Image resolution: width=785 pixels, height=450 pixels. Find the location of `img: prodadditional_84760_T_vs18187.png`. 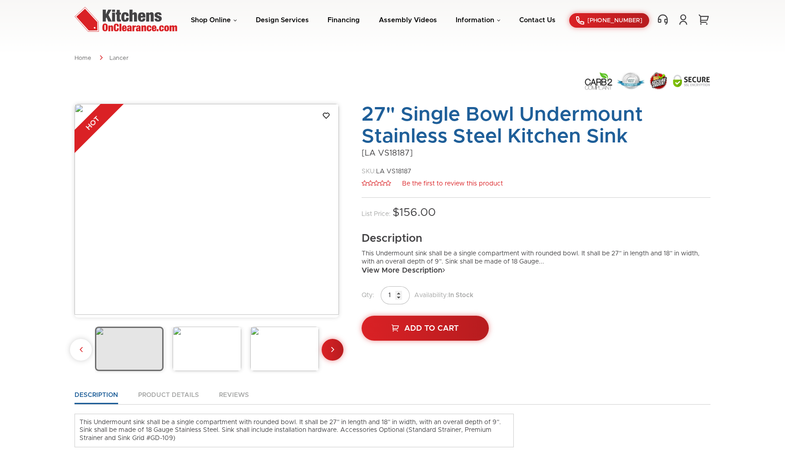

img: prodadditional_84760_T_vs18187.png is located at coordinates (207, 349).